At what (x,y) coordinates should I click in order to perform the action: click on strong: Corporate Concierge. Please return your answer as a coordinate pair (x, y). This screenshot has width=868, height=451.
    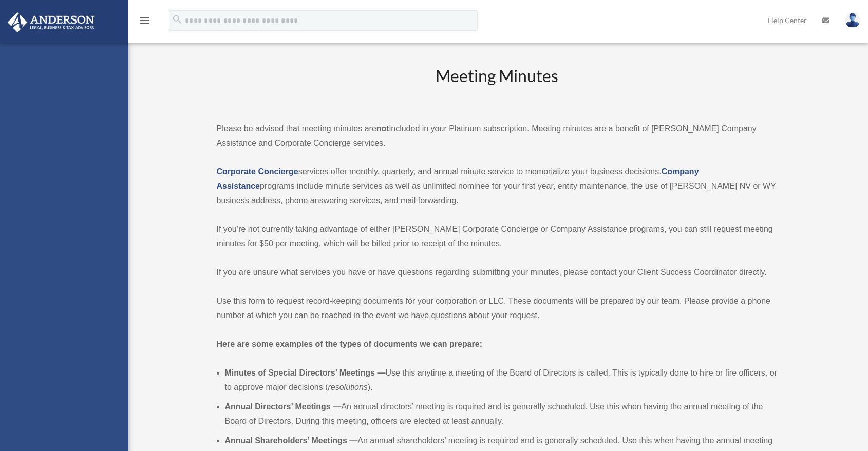
    Looking at the image, I should click on (257, 171).